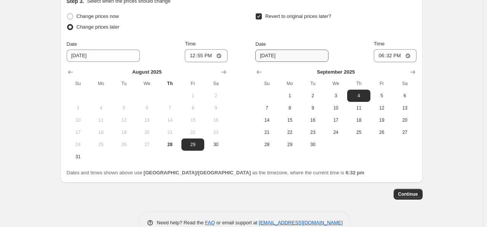  What do you see at coordinates (210, 222) in the screenshot?
I see `a: FAQ` at bounding box center [210, 222].